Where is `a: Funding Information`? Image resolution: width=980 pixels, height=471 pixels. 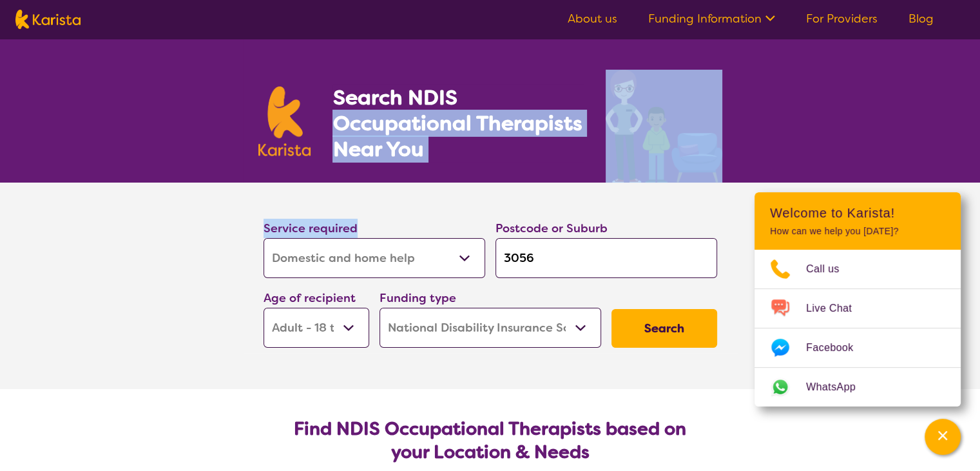
a: Funding Information is located at coordinates (711, 19).